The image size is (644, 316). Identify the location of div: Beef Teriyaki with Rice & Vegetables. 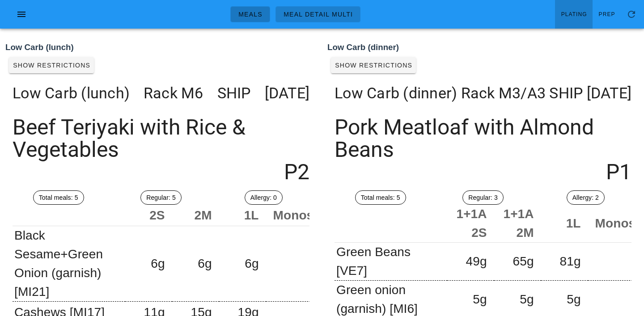
(161, 150).